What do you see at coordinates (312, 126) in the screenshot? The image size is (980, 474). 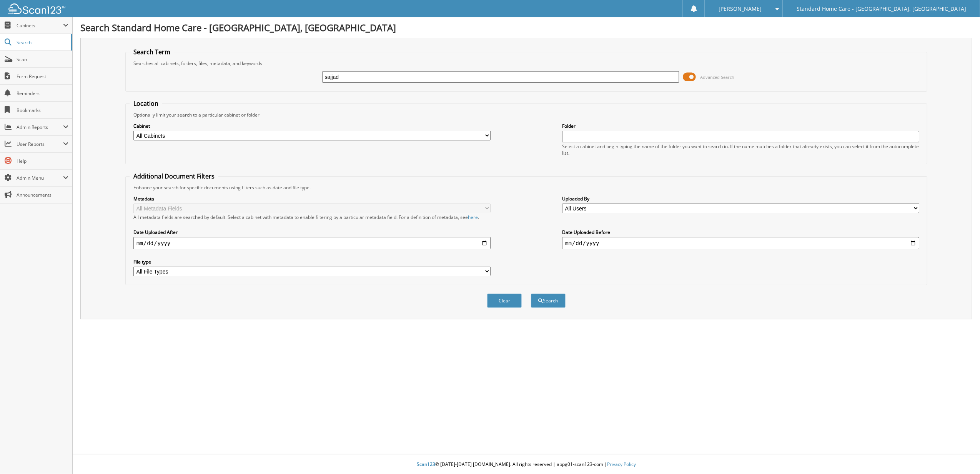 I see `label: Cabinet` at bounding box center [312, 126].